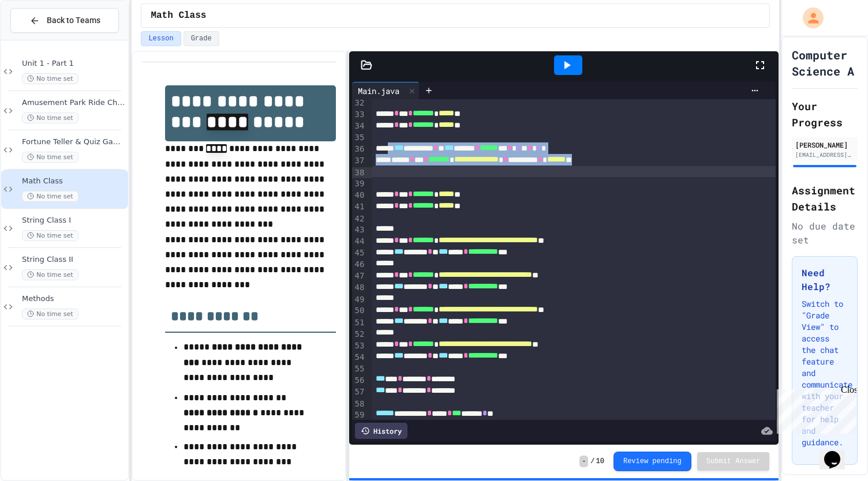  What do you see at coordinates (359, 184) in the screenshot?
I see `div: 39` at bounding box center [359, 184].